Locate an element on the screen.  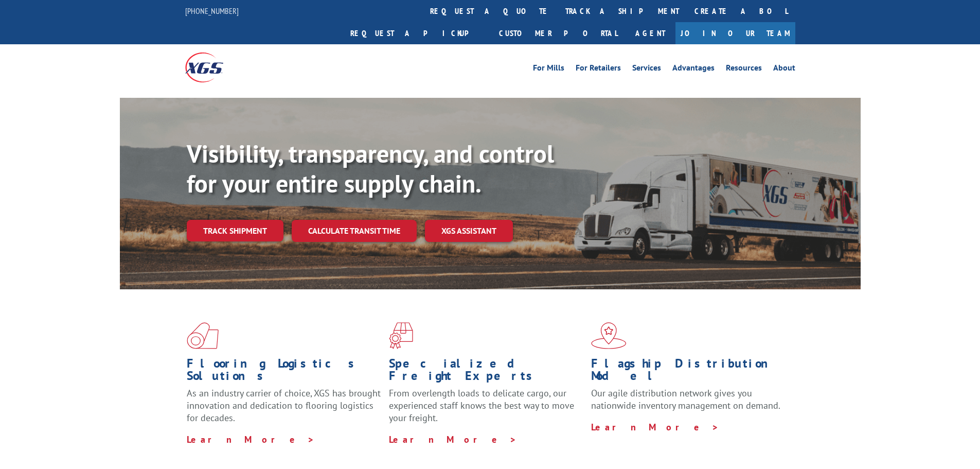
a: Calculate transit time is located at coordinates (354, 230).